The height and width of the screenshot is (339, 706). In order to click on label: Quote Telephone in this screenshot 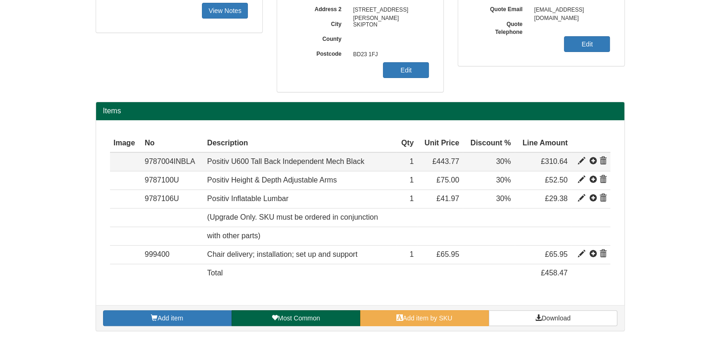, I will do `click(501, 27)`.